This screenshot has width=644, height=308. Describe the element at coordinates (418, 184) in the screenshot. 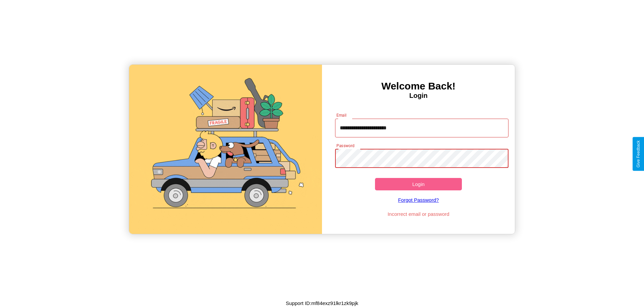

I see `button: Login` at that location.